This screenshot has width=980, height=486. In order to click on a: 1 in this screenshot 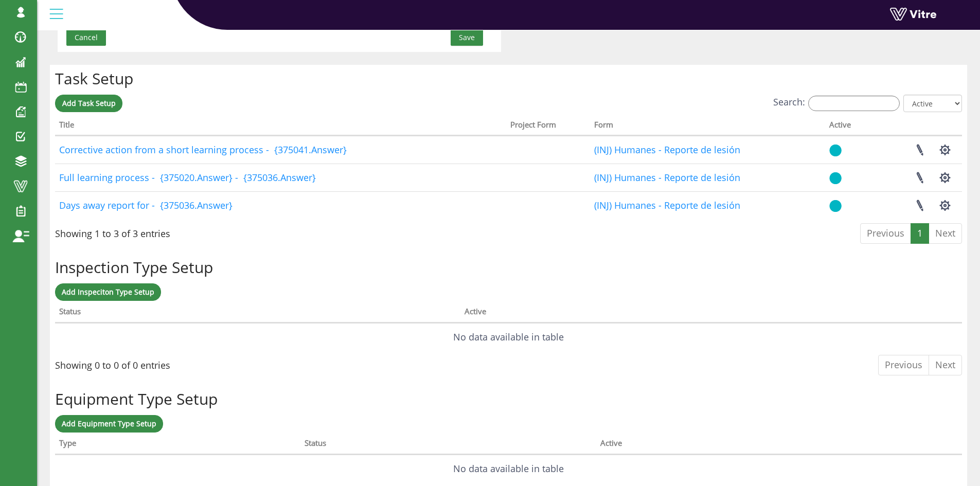, I will do `click(920, 234)`.